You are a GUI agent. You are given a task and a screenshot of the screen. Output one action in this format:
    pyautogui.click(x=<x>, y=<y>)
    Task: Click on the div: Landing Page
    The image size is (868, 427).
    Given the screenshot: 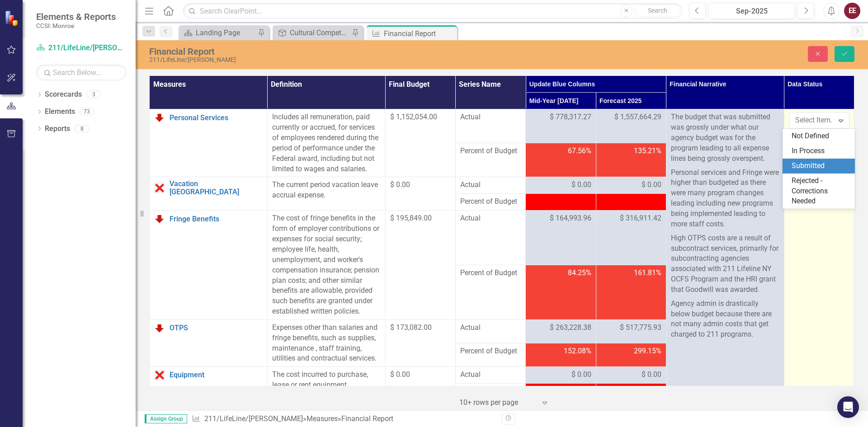 What is the action you would take?
    pyautogui.click(x=226, y=32)
    